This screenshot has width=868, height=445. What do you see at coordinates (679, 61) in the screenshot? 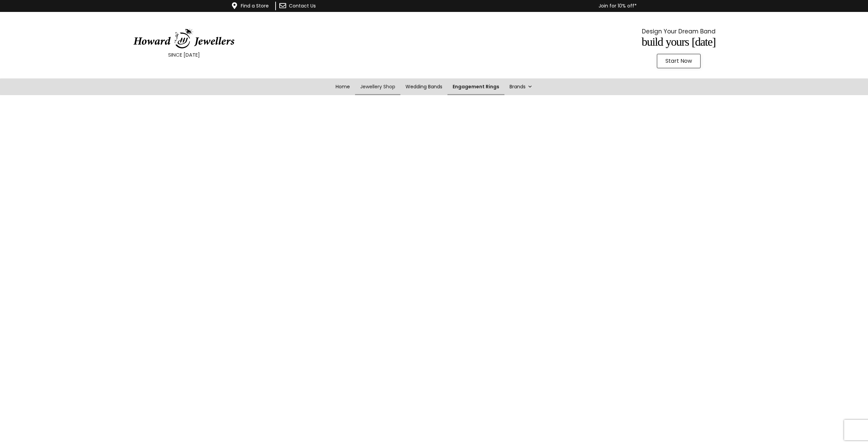
I see `span: Start Now` at bounding box center [679, 61].